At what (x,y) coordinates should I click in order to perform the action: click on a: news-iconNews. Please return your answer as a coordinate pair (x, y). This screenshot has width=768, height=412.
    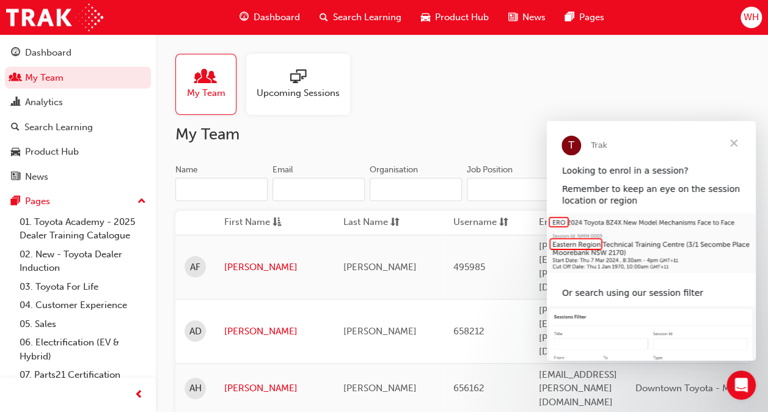
    Looking at the image, I should click on (527, 17).